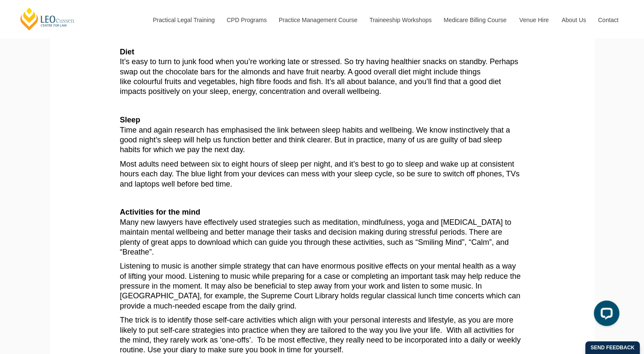  I want to click on a: Contact, so click(608, 20).